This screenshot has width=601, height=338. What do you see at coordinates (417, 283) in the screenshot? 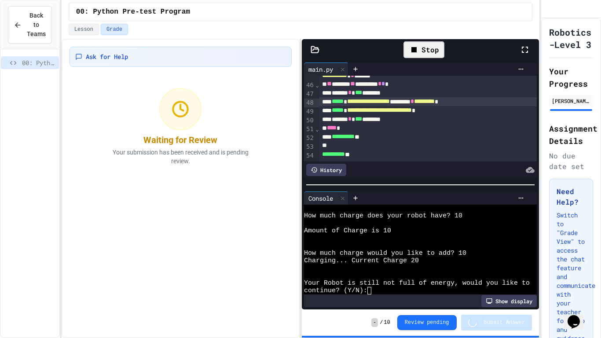
I see `span: Your Robot is still not full of energy, would you like to` at bounding box center [417, 283].